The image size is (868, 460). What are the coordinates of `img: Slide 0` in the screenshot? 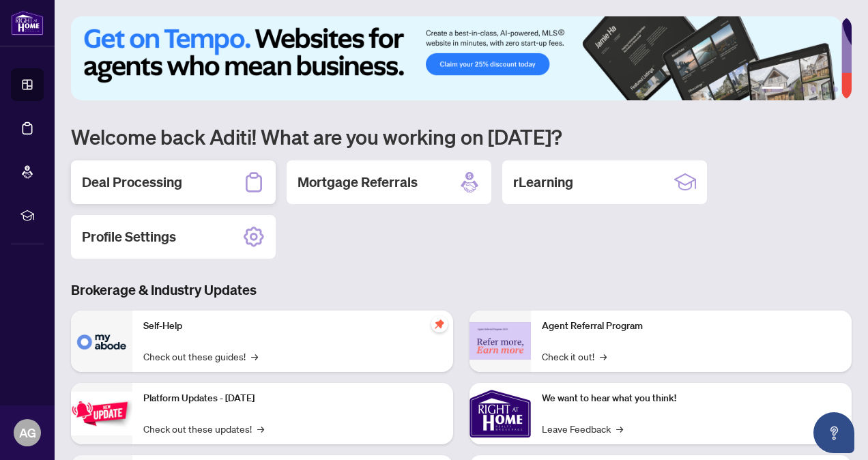 It's located at (456, 58).